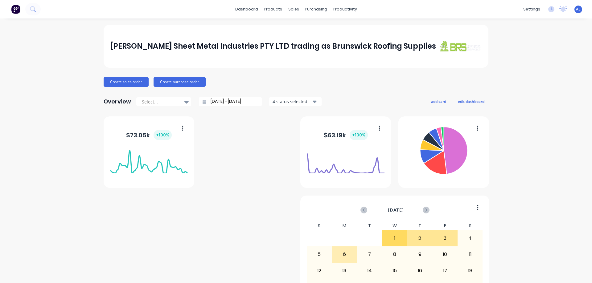  I want to click on div: 13, so click(344, 271).